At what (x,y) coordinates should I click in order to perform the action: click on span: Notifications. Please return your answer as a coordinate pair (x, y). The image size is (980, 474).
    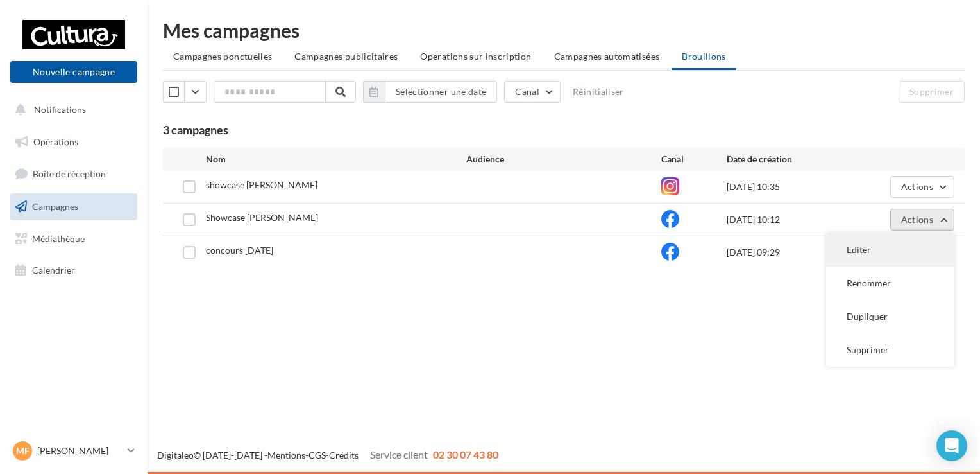
    Looking at the image, I should click on (59, 109).